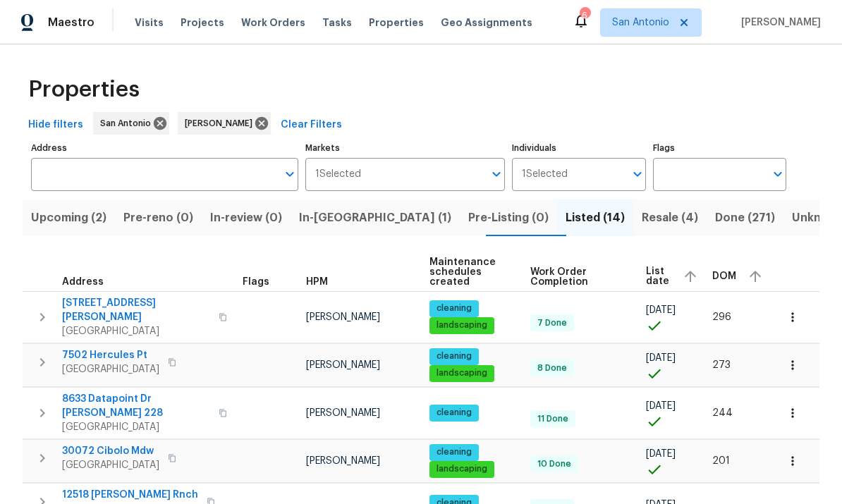 Image resolution: width=842 pixels, height=504 pixels. I want to click on span: Flags, so click(256, 282).